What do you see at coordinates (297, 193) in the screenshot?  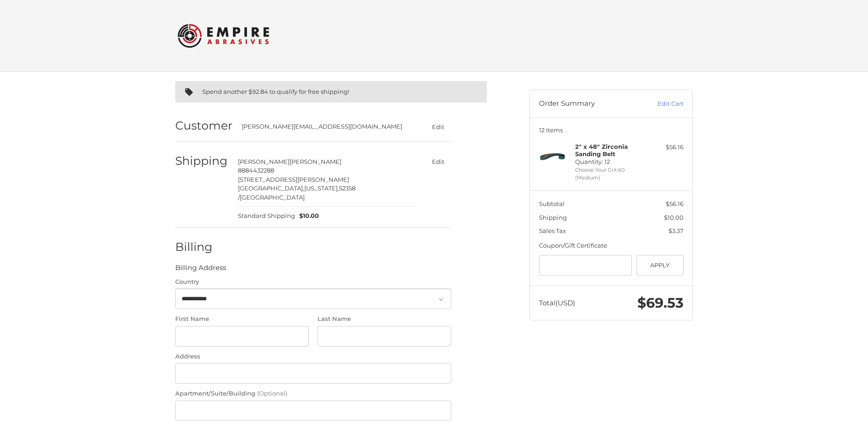 I see `span: 52358 /` at bounding box center [297, 193].